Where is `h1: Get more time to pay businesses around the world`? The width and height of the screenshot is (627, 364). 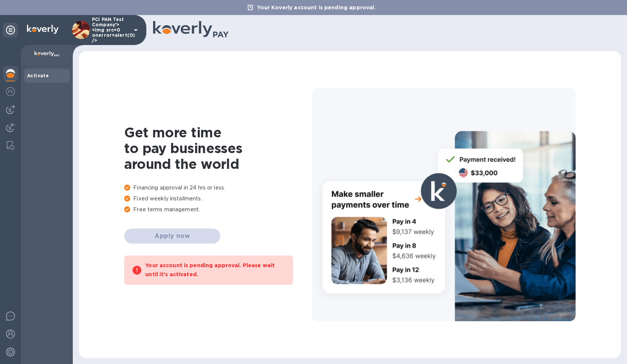
h1: Get more time to pay businesses around the world is located at coordinates (218, 148).